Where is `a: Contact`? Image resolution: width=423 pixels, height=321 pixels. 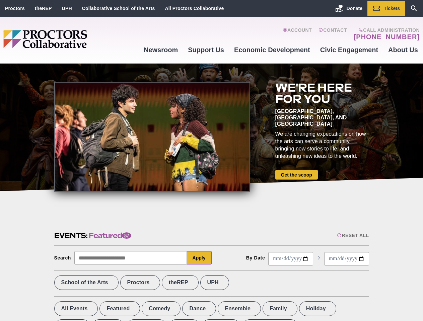
a: Contact is located at coordinates (332, 34).